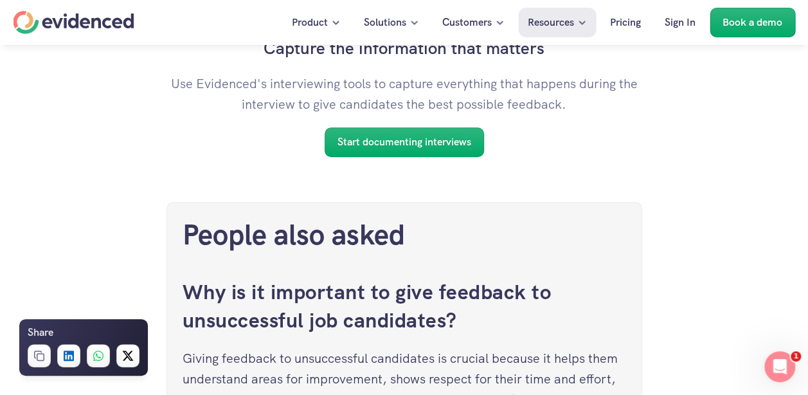  What do you see at coordinates (626, 23) in the screenshot?
I see `a: Pricing` at bounding box center [626, 23].